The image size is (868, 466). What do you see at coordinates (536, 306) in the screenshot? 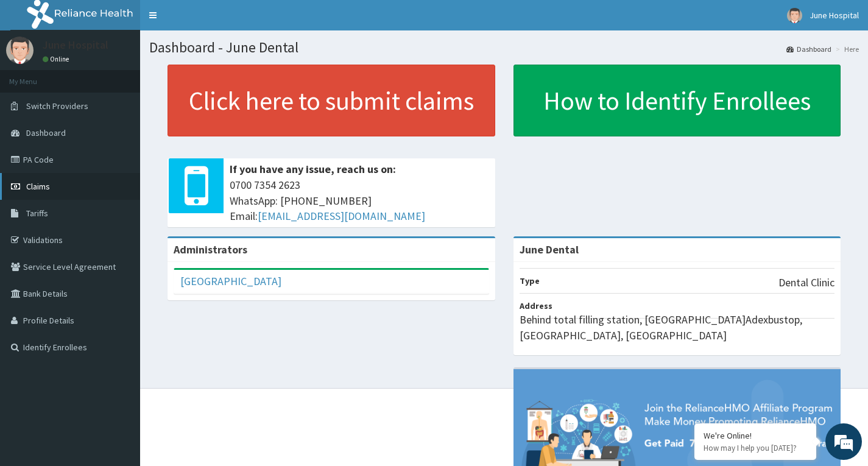
I see `b: Address` at bounding box center [536, 306].